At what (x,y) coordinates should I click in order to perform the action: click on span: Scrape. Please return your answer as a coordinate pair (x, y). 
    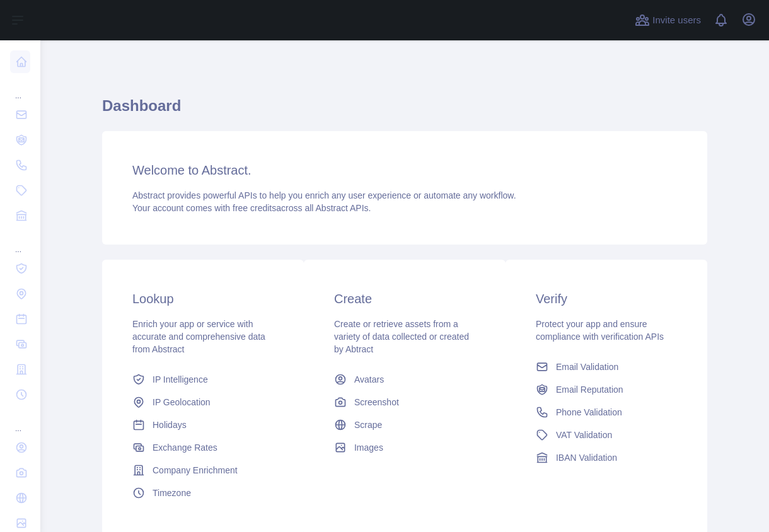
    Looking at the image, I should click on (368, 425).